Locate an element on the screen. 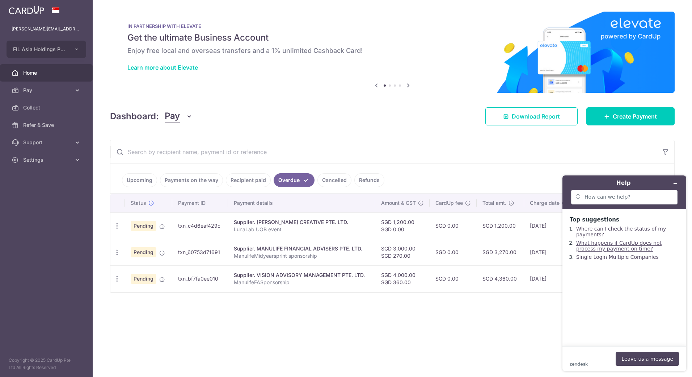 This screenshot has height=377, width=692. input: Search by recipient name, payment id or reference is located at coordinates (384, 152).